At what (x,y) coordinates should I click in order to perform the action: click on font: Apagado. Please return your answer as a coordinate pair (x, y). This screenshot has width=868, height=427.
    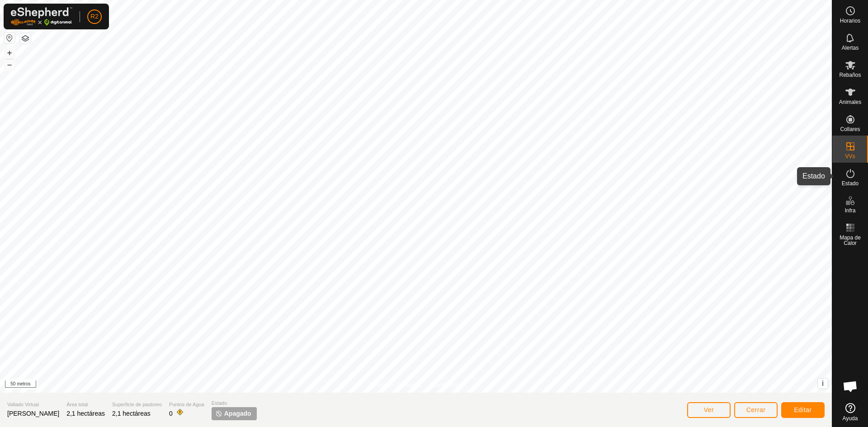
    Looking at the image, I should click on (237, 414).